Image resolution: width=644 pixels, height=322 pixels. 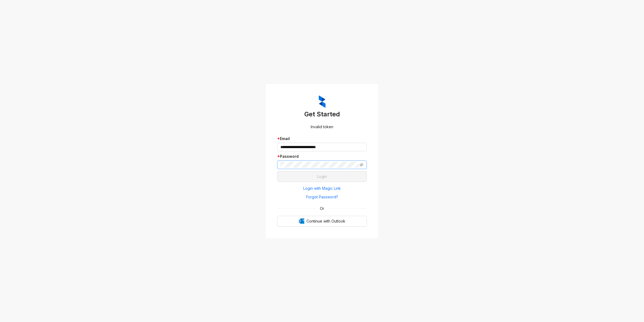 I want to click on span: Forgot Password?, so click(x=322, y=197).